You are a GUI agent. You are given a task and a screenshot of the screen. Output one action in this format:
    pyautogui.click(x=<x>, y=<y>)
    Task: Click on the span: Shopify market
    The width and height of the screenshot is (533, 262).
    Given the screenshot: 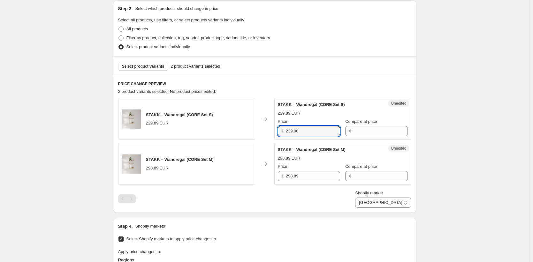 What is the action you would take?
    pyautogui.click(x=369, y=193)
    